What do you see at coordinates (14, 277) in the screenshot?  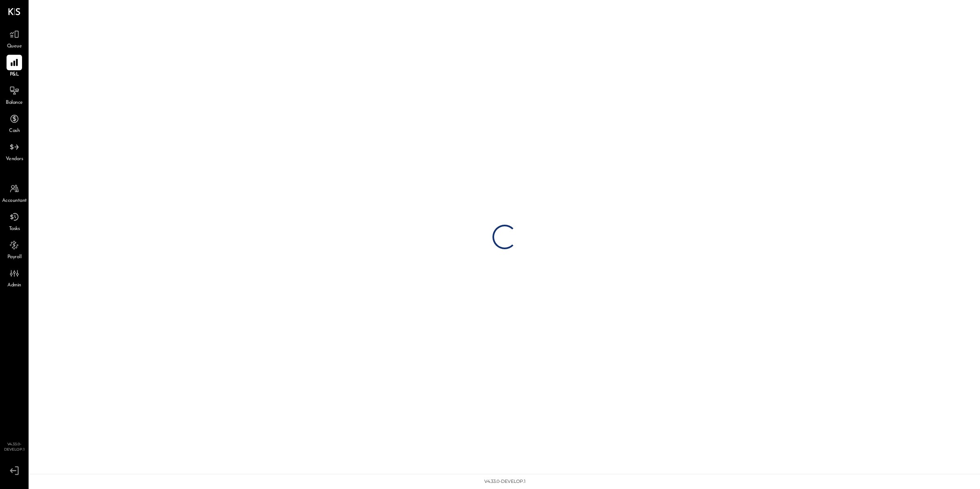 I see `a: Admin` at bounding box center [14, 277].